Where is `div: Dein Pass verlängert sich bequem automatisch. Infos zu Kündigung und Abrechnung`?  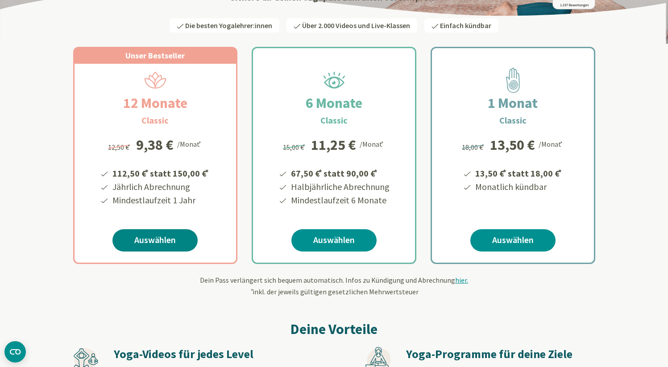
div: Dein Pass verlängert sich bequem automatisch. Infos zu Kündigung und Abrechnung is located at coordinates (334, 286).